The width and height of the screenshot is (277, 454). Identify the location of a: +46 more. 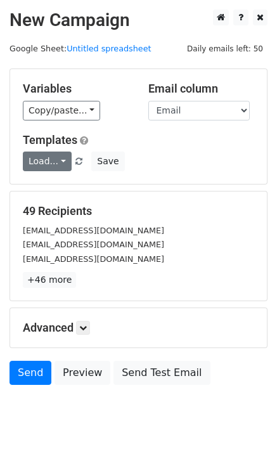
(49, 280).